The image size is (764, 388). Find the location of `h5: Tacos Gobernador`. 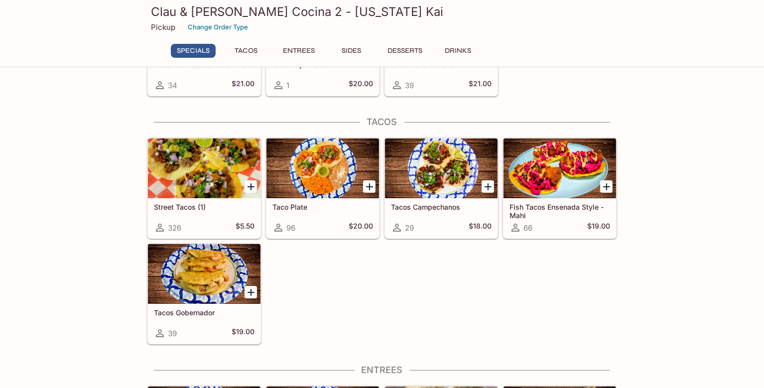

h5: Tacos Gobernador is located at coordinates (204, 312).